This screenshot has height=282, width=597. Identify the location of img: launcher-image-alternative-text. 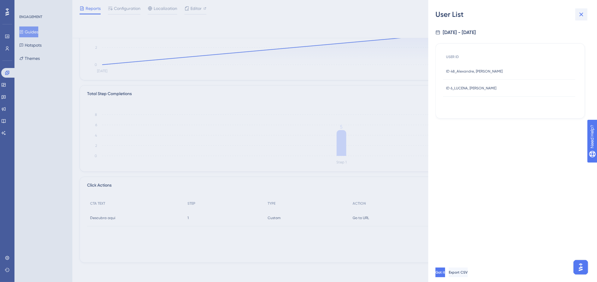
(9, 9).